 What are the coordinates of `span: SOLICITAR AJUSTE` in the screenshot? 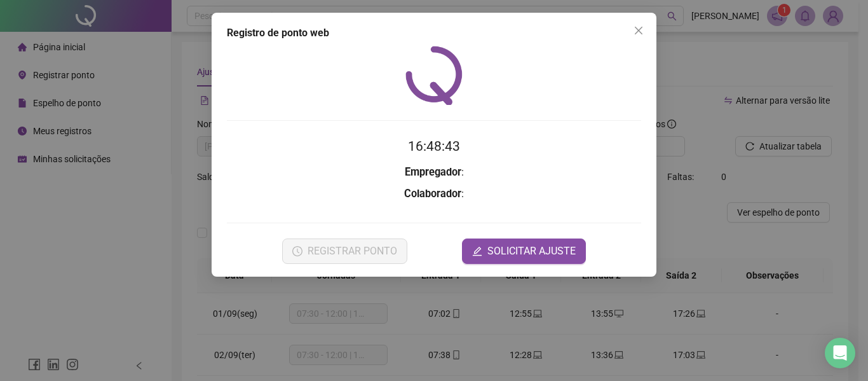 It's located at (532, 251).